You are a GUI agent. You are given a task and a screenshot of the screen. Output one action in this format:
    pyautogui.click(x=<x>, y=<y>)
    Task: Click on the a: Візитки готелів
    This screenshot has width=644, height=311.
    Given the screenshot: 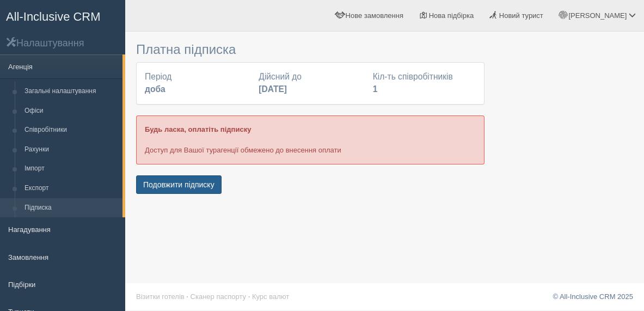 What is the action you would take?
    pyautogui.click(x=160, y=296)
    